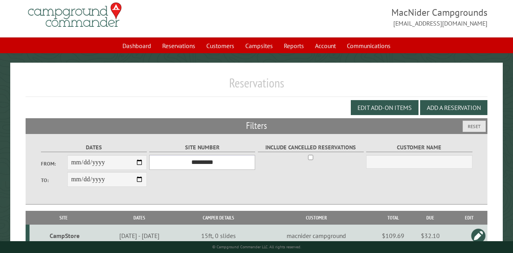 This screenshot has height=253, width=513. What do you see at coordinates (384, 107) in the screenshot?
I see `button: Edit Add-on Items` at bounding box center [384, 107].